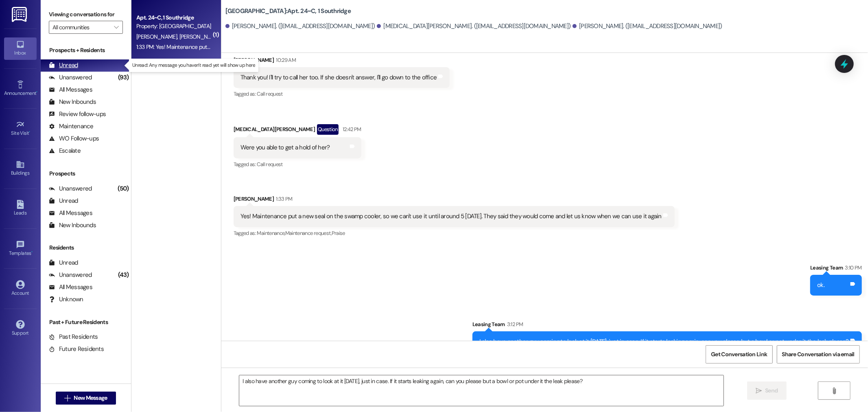 Image resolution: width=868 pixels, height=412 pixels. Describe the element at coordinates (341, 47) in the screenshot. I see `div: 1:33 PM: Yes! Maintenance put a new seal on the swamp cooler, so we can't use it until around 5 [...` at that location.